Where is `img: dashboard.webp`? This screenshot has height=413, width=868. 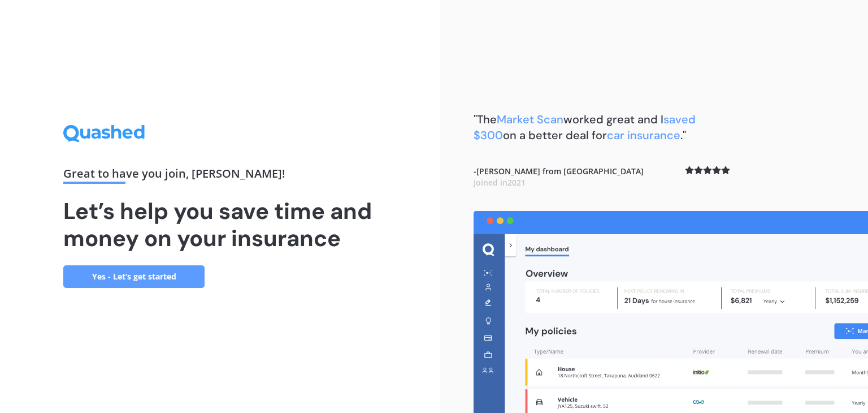
img: dashboard.webp is located at coordinates (671, 311).